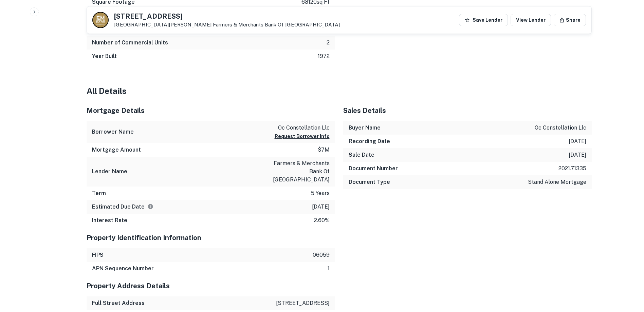 This screenshot has width=644, height=312. Describe the element at coordinates (117, 150) in the screenshot. I see `h6: Mortgage Amount` at that location.